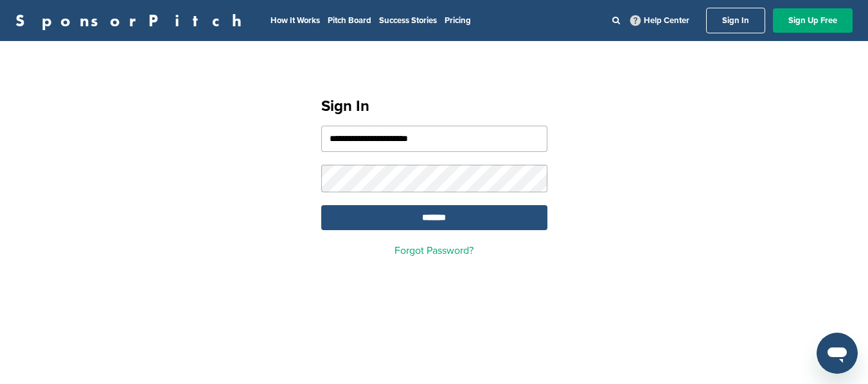  Describe the element at coordinates (736, 20) in the screenshot. I see `a: Sign In` at that location.